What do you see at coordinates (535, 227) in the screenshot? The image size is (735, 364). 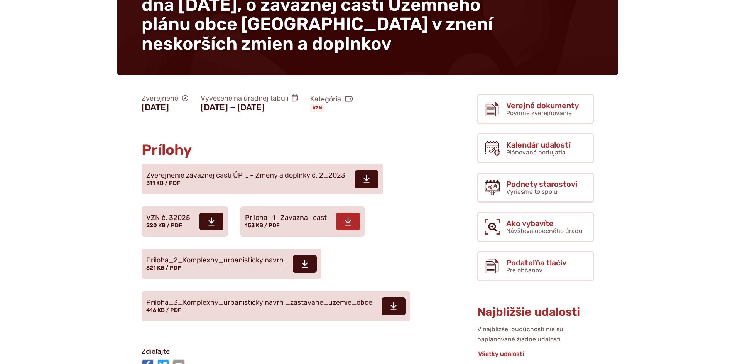 I see `a: Ako vybavíte Návšteva obecného úradu` at bounding box center [535, 227].